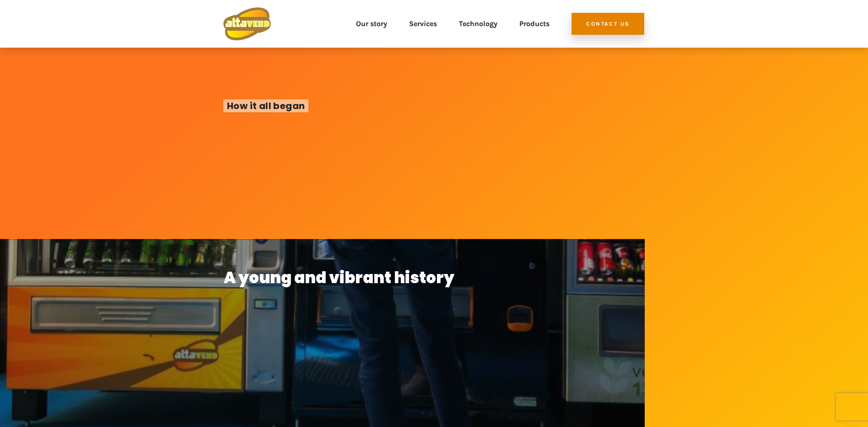 This screenshot has height=427, width=868. I want to click on a: Technology, so click(478, 24).